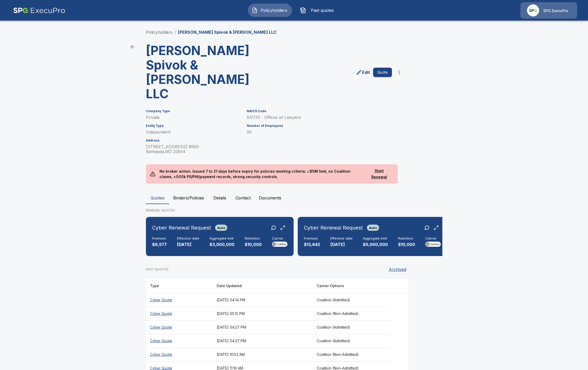 This screenshot has width=588, height=370. Describe the element at coordinates (319, 111) in the screenshot. I see `h6: NAICS Code` at that location.